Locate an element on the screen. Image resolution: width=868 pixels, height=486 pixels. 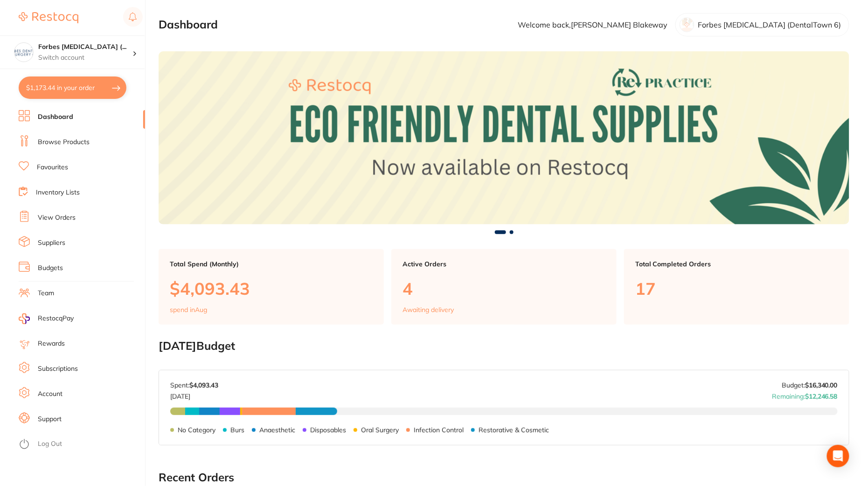
p: Disposables is located at coordinates (328, 430).